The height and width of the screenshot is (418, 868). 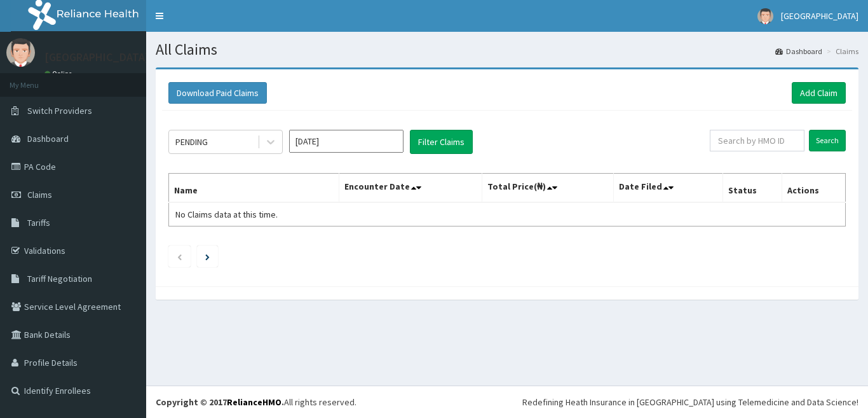 I want to click on span: No Claims data at this time., so click(x=226, y=215).